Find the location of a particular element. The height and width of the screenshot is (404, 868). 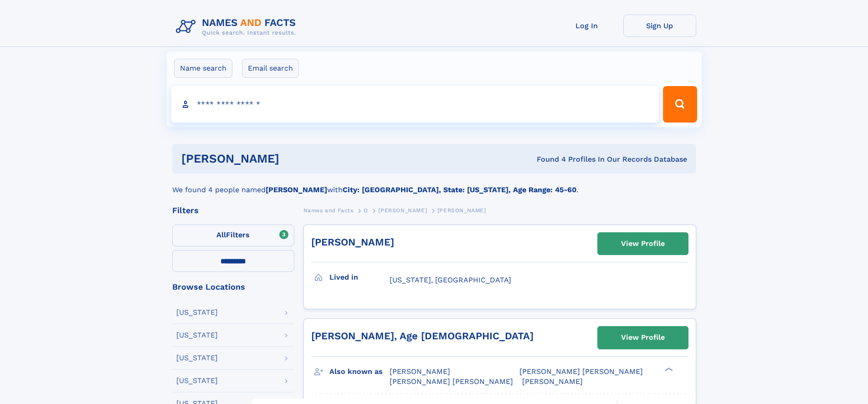

button: Search Button is located at coordinates (680, 104).